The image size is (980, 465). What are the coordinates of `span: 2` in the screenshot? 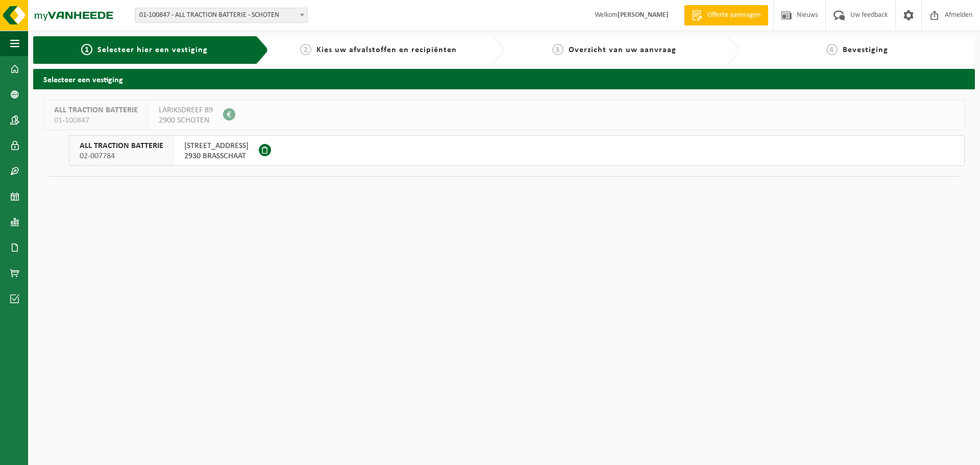 It's located at (306, 50).